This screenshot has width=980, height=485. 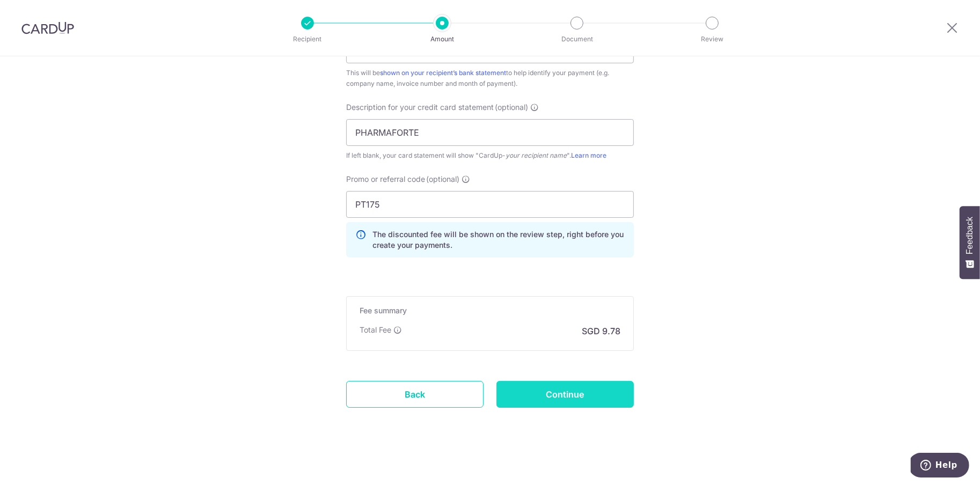 I want to click on button: Feedback - Show survey, so click(x=970, y=242).